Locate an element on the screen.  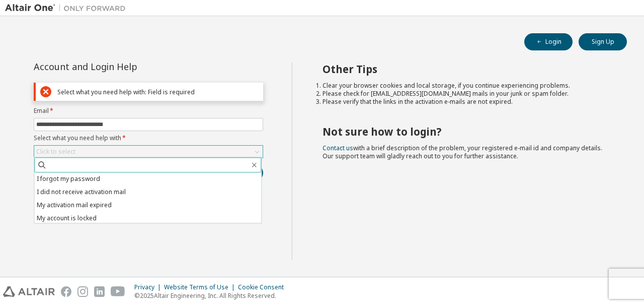
div: Privacy is located at coordinates (149, 287).